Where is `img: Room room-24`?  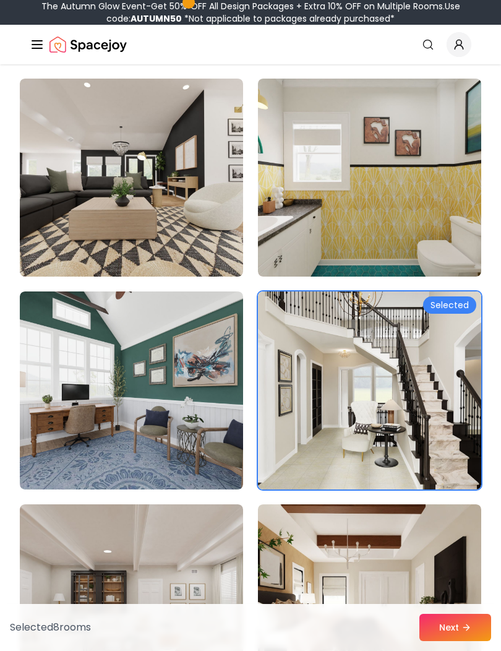
img: Room room-24 is located at coordinates (370, 178).